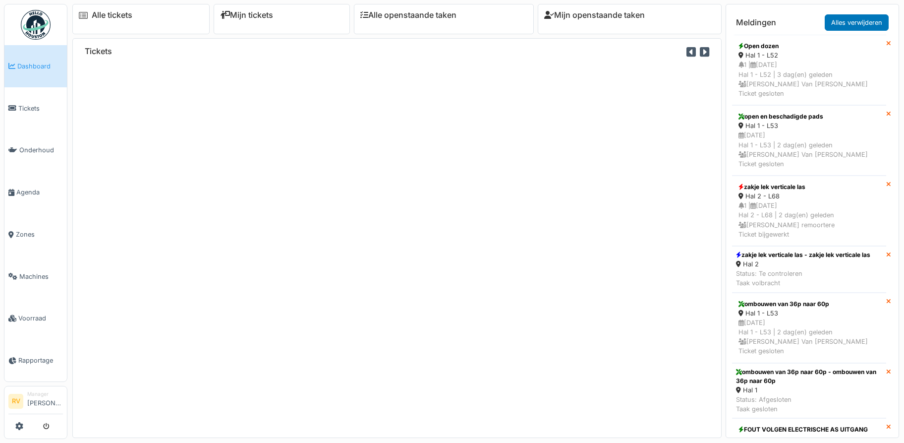  Describe the element at coordinates (809, 391) in the screenshot. I see `a: ombouwen van 36p naar 60p - ombouwen van 36p naar 60p Hal 1 Status: AfgeslotenTaak gesloten` at that location.